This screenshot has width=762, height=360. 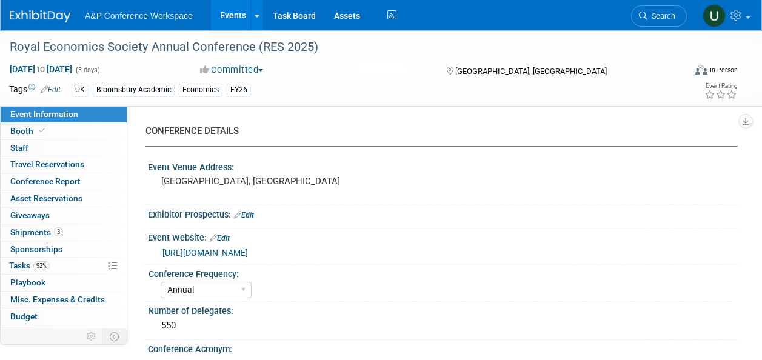 I want to click on td: Tags, so click(x=35, y=90).